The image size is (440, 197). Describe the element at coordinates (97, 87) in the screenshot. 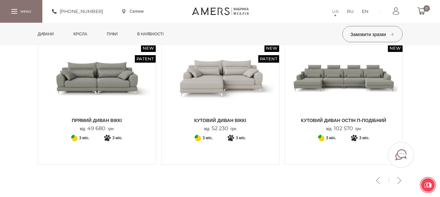

I see `a: New Patent Прямий диван ВІККІ Прямий диван ВІККІ Прямий диван ВІККІ від49 680грн` at that location.